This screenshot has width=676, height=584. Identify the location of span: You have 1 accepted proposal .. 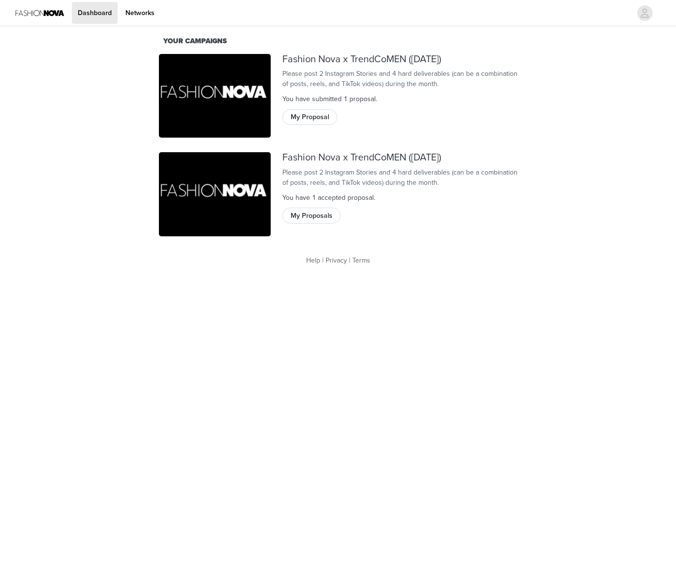
(329, 197).